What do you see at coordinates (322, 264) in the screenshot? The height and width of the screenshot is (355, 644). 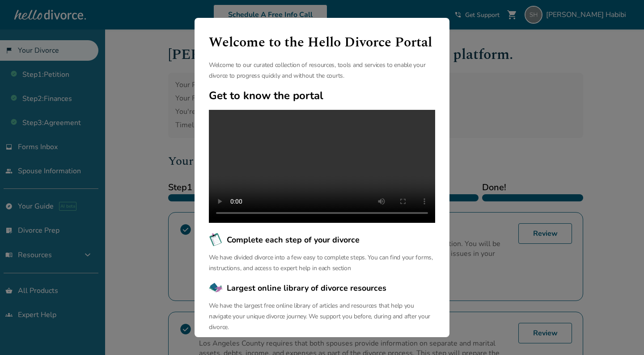 I see `p: We have divided divorce into a few easy to complete steps. You can find your forms, instructions,...` at bounding box center [322, 264].